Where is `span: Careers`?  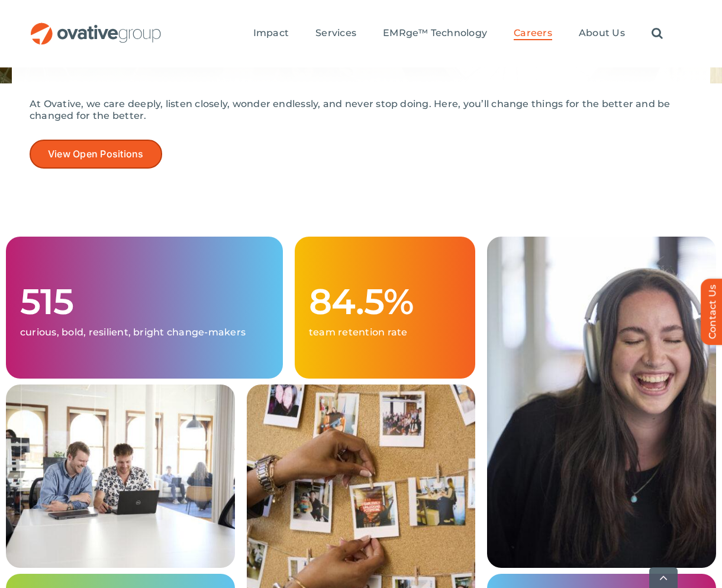
span: Careers is located at coordinates (533, 34).